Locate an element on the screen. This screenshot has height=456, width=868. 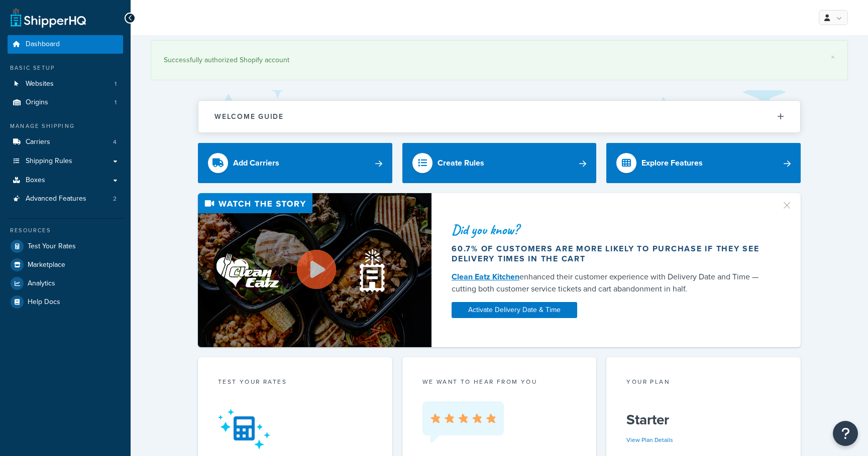
div: Test your rates is located at coordinates (295, 383).